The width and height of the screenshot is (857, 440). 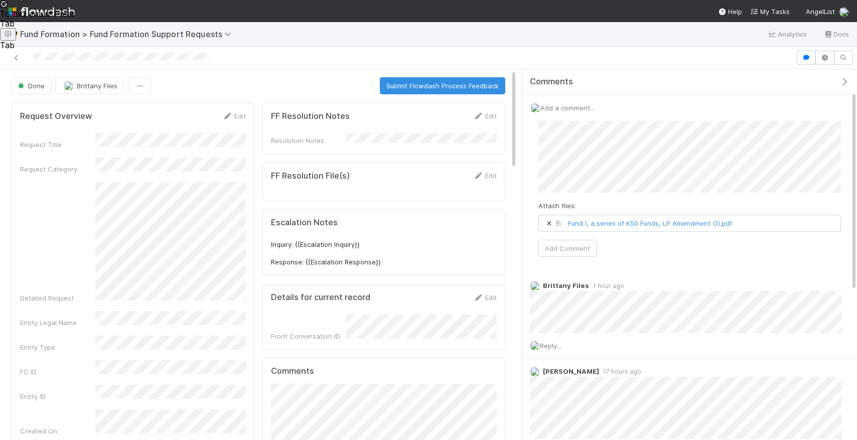 What do you see at coordinates (58, 322) in the screenshot?
I see `div: Entity Legal Name` at bounding box center [58, 322].